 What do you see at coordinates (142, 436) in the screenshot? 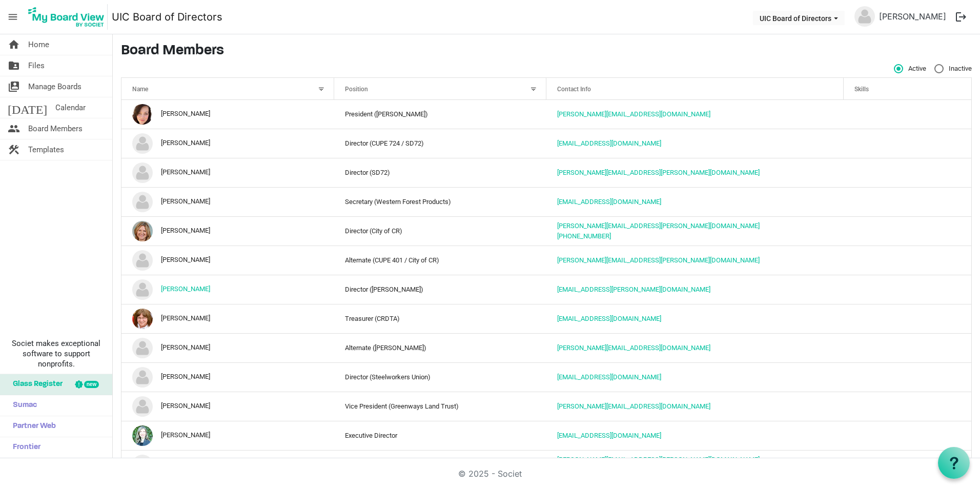
I see `img: 3Xua1neTP897QlmkaH5bJrFlWXoeFUE4FQl4_FwYZdPUBq3x8O5FQlx2FIiUihWaKf_qMXxoT77U_yLCwlnt1g_thumb.png` at bounding box center [142, 436].